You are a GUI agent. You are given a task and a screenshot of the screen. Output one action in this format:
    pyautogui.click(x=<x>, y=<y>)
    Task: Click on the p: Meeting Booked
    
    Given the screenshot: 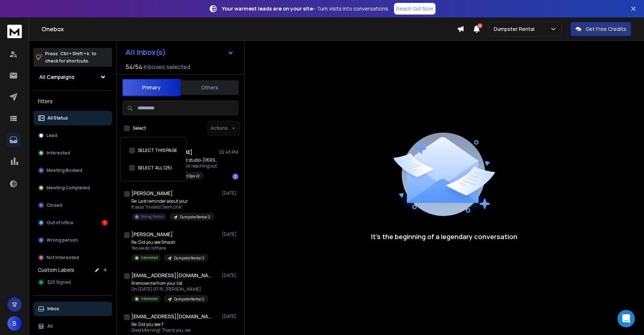 What is the action you would take?
    pyautogui.click(x=64, y=170)
    